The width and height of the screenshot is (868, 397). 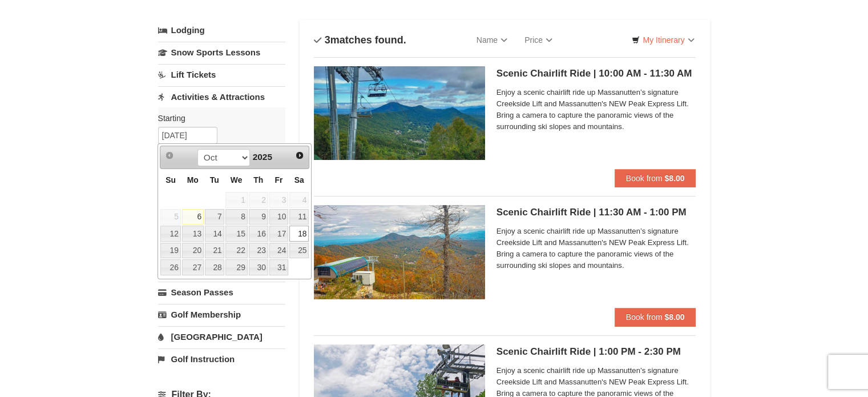 What do you see at coordinates (170, 267) in the screenshot?
I see `a: 26` at bounding box center [170, 267].